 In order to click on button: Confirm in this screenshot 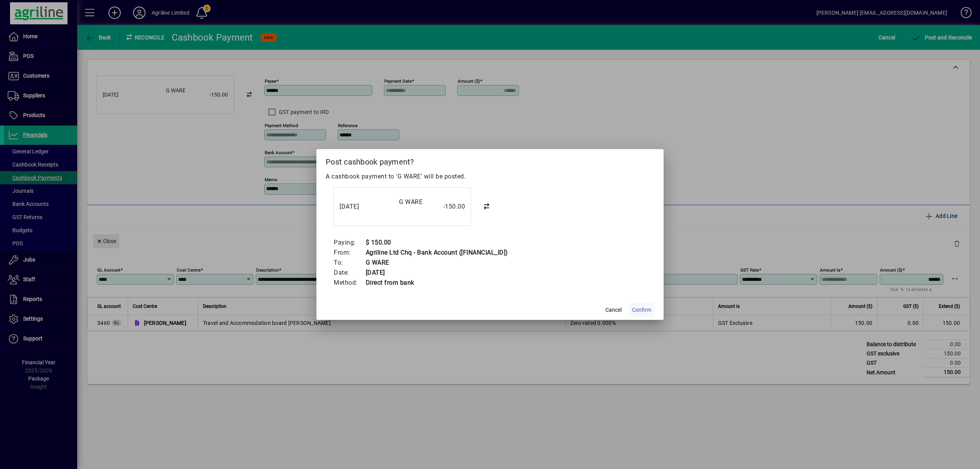, I will do `click(642, 310)`.